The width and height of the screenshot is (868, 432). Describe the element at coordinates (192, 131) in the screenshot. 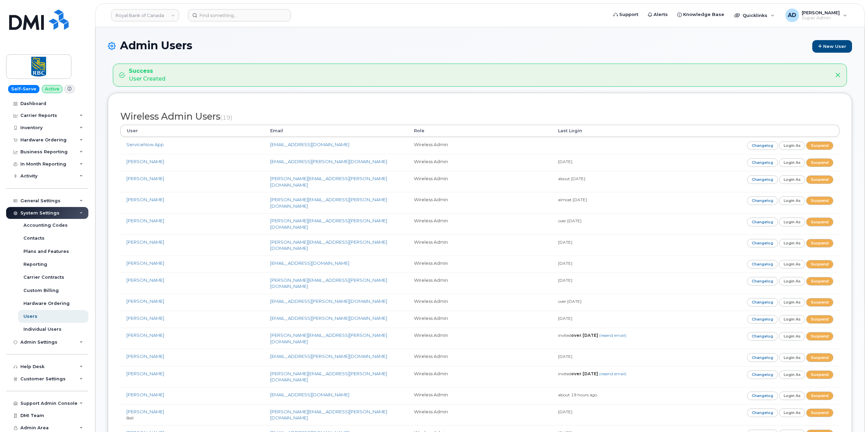

I see `th: User` at that location.